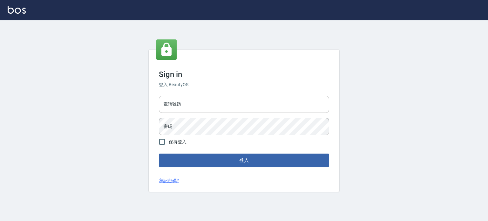 The height and width of the screenshot is (221, 488). I want to click on span: 保持登入, so click(178, 142).